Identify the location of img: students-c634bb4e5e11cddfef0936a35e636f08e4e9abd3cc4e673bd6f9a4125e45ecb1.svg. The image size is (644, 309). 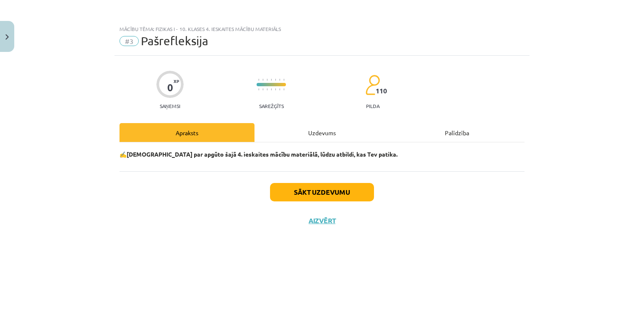
(372, 85).